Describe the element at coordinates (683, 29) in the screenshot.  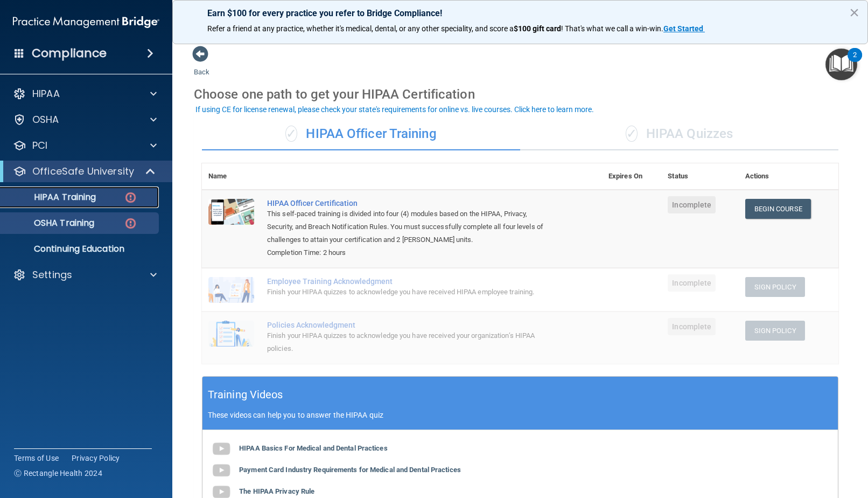
I see `a: Get Started` at that location.